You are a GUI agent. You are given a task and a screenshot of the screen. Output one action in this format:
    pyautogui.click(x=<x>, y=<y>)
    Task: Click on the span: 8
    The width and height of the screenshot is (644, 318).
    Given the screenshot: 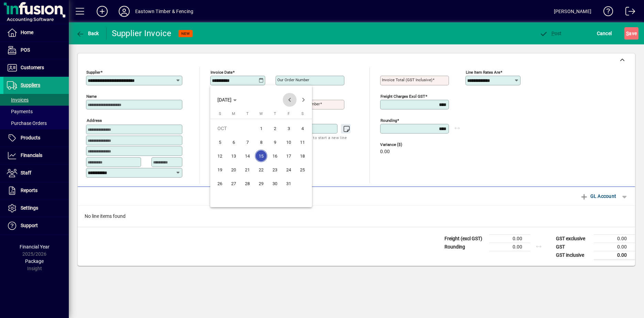 What is the action you would take?
    pyautogui.click(x=261, y=142)
    